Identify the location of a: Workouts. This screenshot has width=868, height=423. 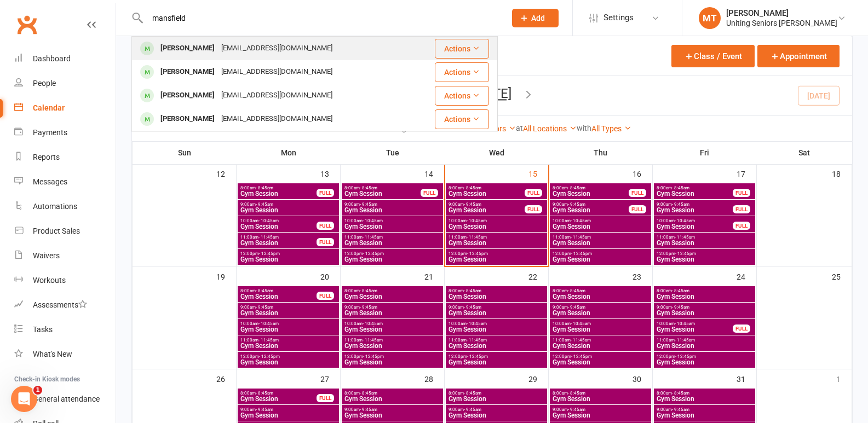
(64, 280).